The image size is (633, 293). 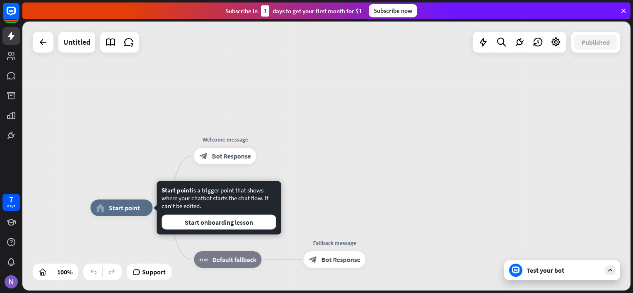 I want to click on div: Subscribe now, so click(x=392, y=11).